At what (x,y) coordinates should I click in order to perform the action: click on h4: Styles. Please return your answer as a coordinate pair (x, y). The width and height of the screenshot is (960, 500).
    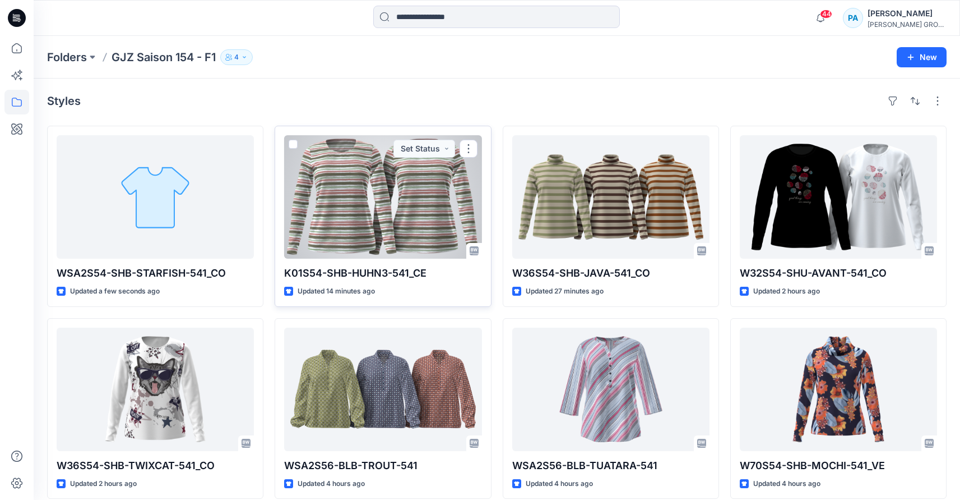
    Looking at the image, I should click on (64, 101).